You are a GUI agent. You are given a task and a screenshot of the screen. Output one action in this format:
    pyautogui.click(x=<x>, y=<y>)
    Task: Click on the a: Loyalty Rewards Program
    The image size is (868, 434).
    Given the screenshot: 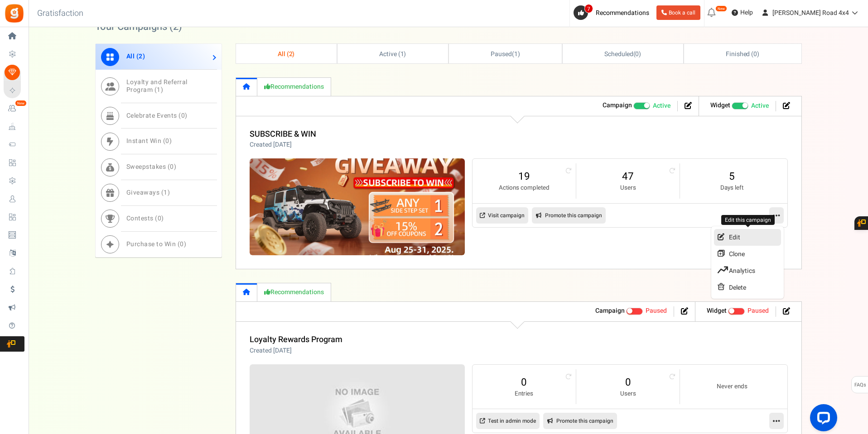 What is the action you would take?
    pyautogui.click(x=296, y=340)
    